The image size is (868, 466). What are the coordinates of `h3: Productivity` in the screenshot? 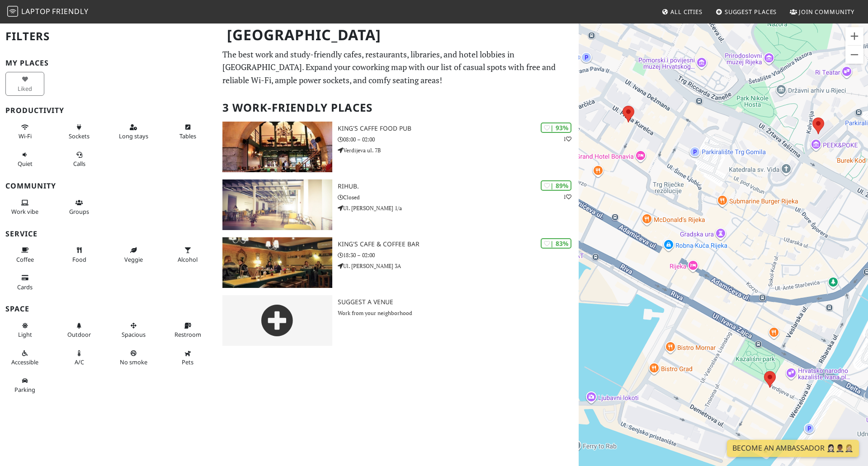 It's located at (109, 111).